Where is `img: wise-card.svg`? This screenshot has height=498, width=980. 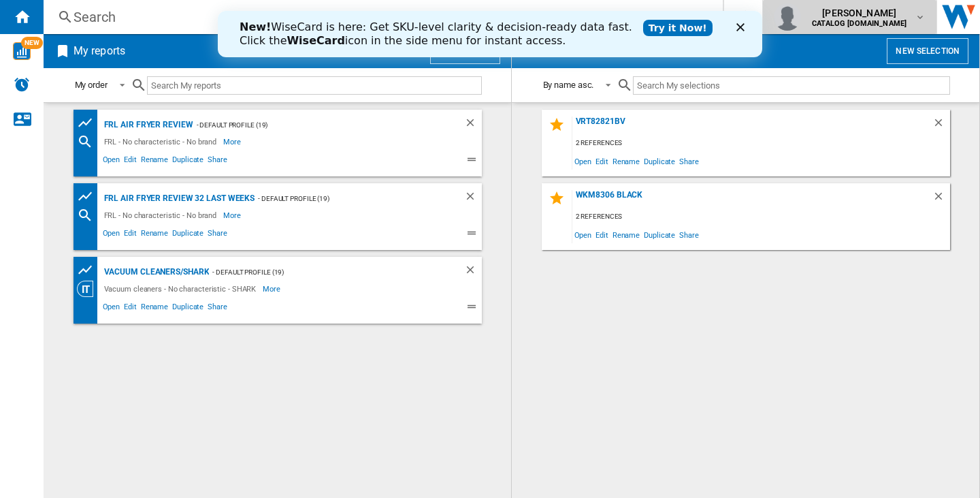
img: wise-card.svg is located at coordinates (22, 51).